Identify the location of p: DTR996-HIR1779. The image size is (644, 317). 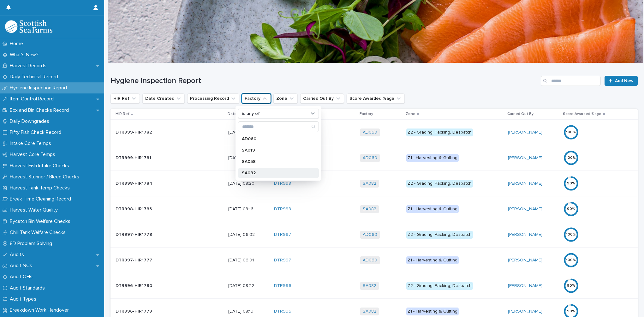
(135, 310).